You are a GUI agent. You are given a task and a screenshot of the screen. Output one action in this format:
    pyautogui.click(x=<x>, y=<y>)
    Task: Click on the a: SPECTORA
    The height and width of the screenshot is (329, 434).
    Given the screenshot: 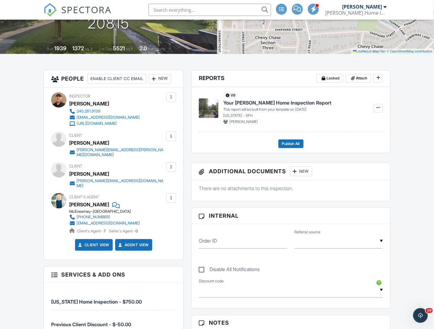 What is the action you would take?
    pyautogui.click(x=77, y=15)
    